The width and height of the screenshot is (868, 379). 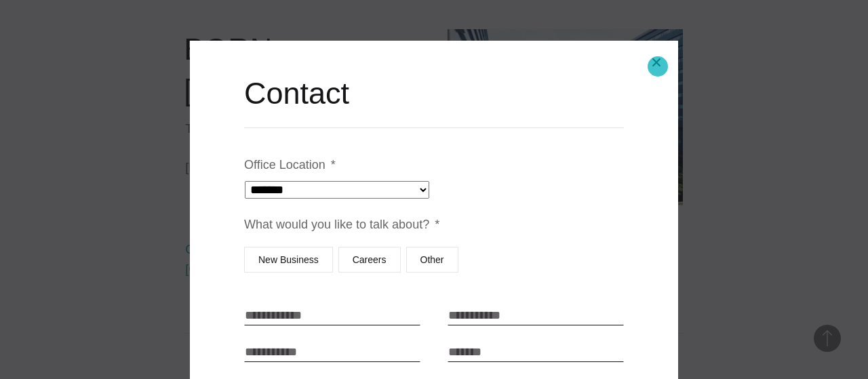 What do you see at coordinates (432, 259) in the screenshot?
I see `label: Other` at bounding box center [432, 259].